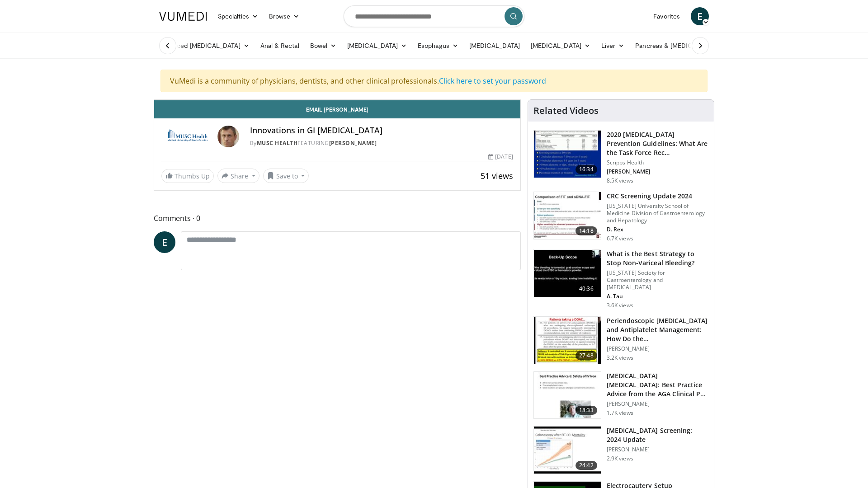 The image size is (868, 488). What do you see at coordinates (323, 46) in the screenshot?
I see `a: Bowel` at bounding box center [323, 46].